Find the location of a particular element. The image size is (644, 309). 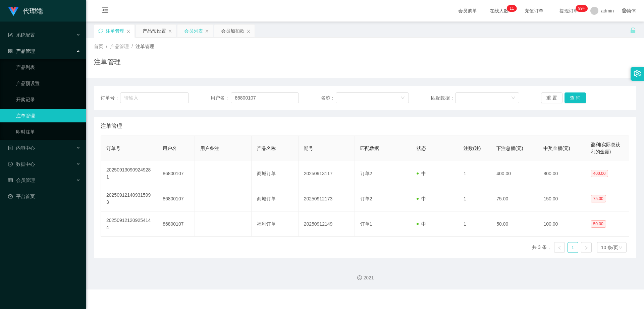

span: 内容中心 is located at coordinates (22, 148).